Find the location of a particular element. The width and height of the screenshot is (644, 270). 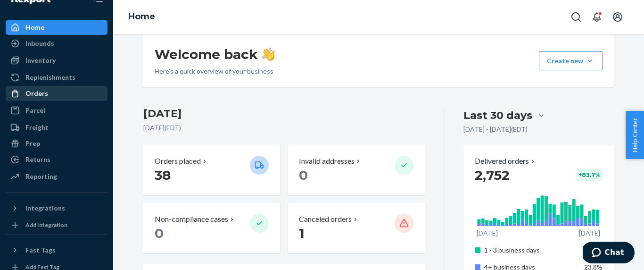

a: Reporting is located at coordinates (57, 177).